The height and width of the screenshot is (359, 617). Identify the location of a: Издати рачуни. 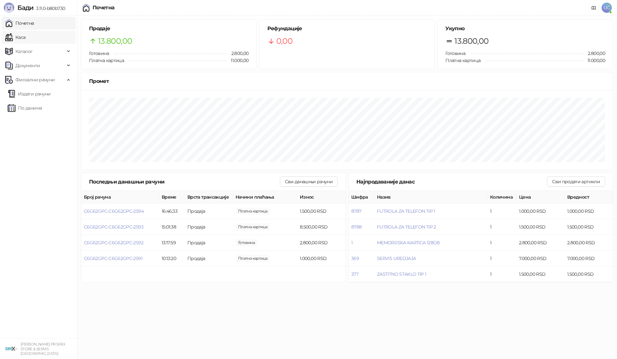
(29, 94).